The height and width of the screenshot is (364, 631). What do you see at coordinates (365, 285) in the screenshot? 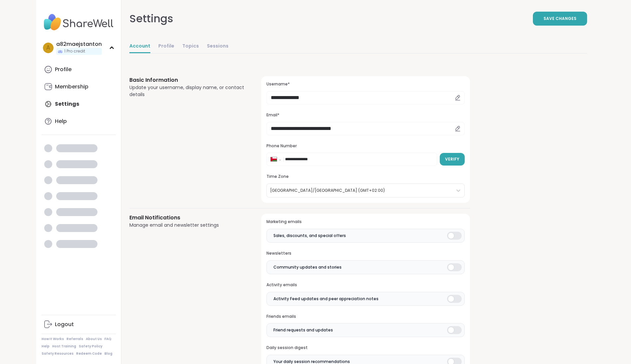
I see `h3: Activity emails` at bounding box center [365, 285].